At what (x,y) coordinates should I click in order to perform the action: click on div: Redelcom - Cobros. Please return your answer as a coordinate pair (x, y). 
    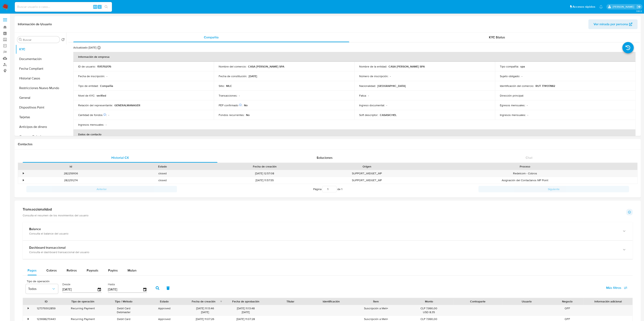
    Looking at the image, I should click on (525, 174).